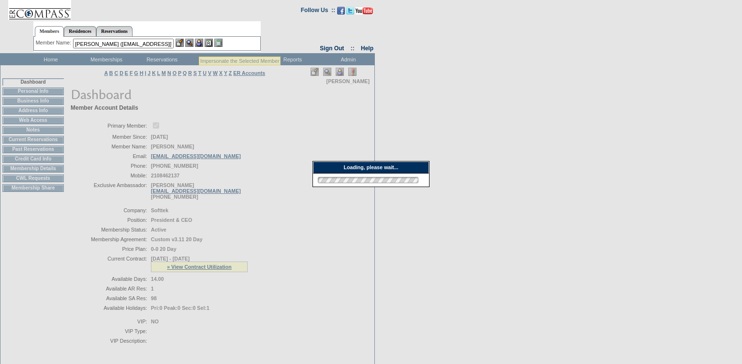 The width and height of the screenshot is (742, 364). What do you see at coordinates (341, 13) in the screenshot?
I see `a: Become our fan on Facebook` at bounding box center [341, 13].